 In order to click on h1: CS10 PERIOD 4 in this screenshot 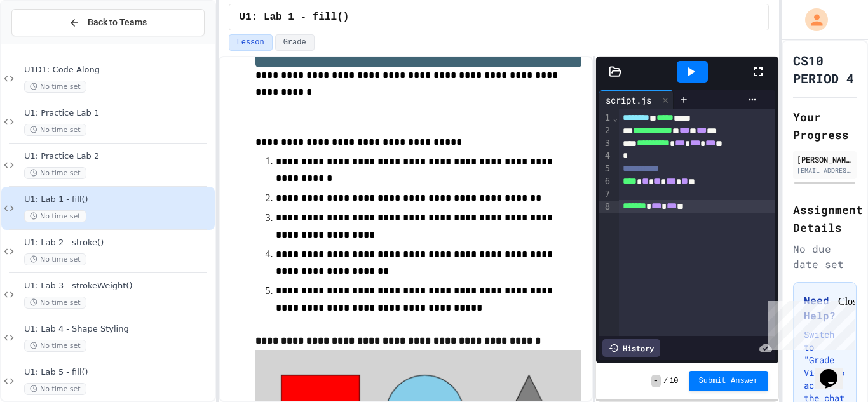, I will do `click(825, 69)`.